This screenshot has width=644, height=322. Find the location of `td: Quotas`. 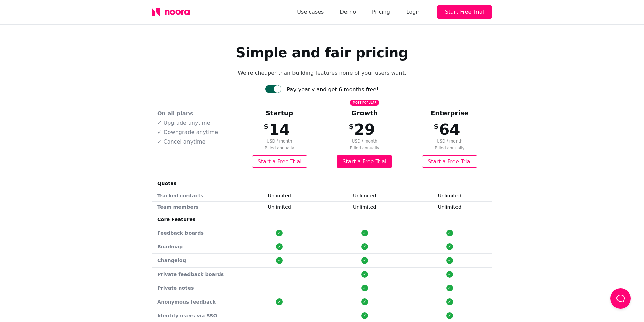

td: Quotas is located at coordinates (194, 183).